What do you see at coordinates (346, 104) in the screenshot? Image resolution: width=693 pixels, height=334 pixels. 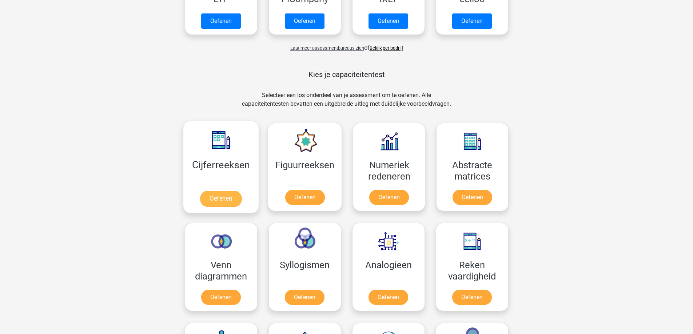 I see `div: Selecteer een los onderdeel van je assessment om te oefenen. Alle capaciteitentesten bevatten een...` at bounding box center [346, 104].